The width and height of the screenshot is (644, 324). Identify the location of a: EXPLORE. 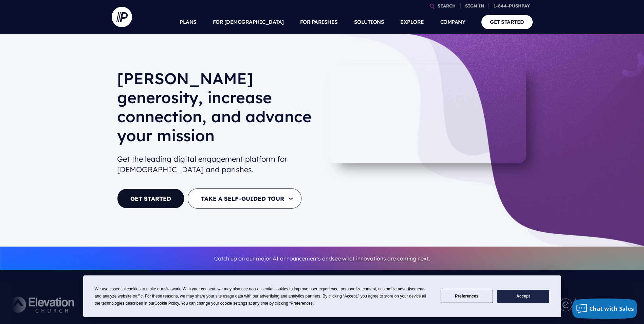
(413, 22).